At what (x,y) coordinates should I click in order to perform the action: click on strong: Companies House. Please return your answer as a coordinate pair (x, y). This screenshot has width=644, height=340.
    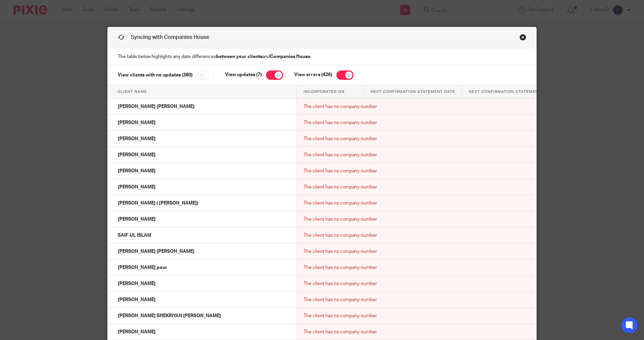
    Looking at the image, I should click on (290, 57).